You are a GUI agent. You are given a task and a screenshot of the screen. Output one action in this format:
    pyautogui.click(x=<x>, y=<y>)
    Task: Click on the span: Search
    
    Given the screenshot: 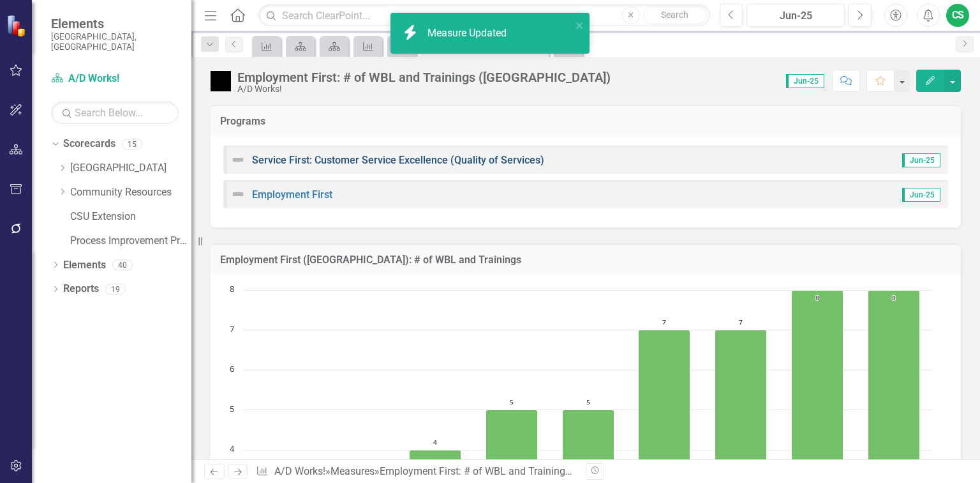 What is the action you would take?
    pyautogui.click(x=675, y=14)
    